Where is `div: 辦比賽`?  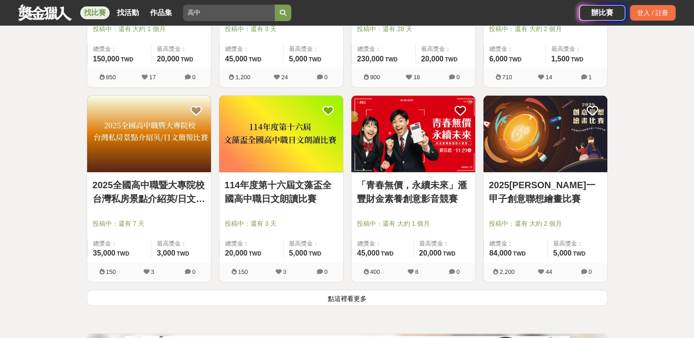 div: 辦比賽 is located at coordinates (602, 13).